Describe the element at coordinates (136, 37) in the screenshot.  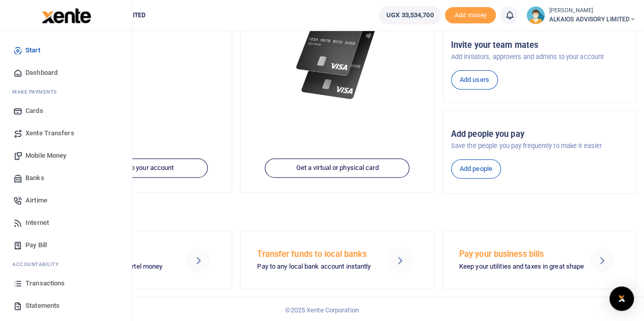
I see `h5: UGX 33,534,700` at that location.